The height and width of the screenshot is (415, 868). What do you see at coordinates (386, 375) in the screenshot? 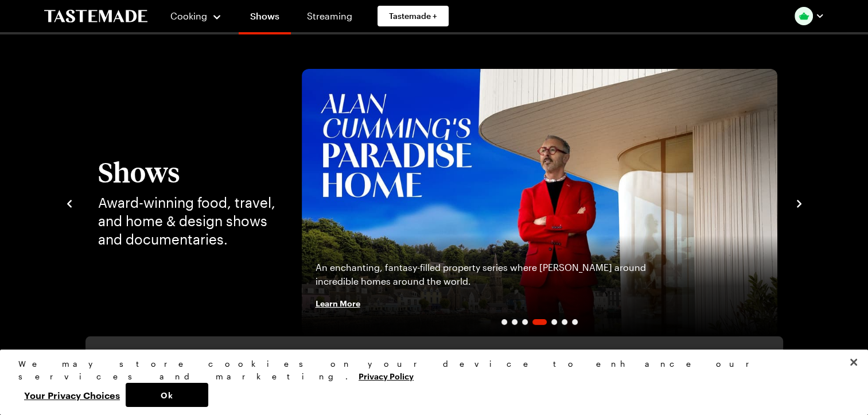
I see `a: More information about your privacy, opens in a new tab` at bounding box center [386, 375].